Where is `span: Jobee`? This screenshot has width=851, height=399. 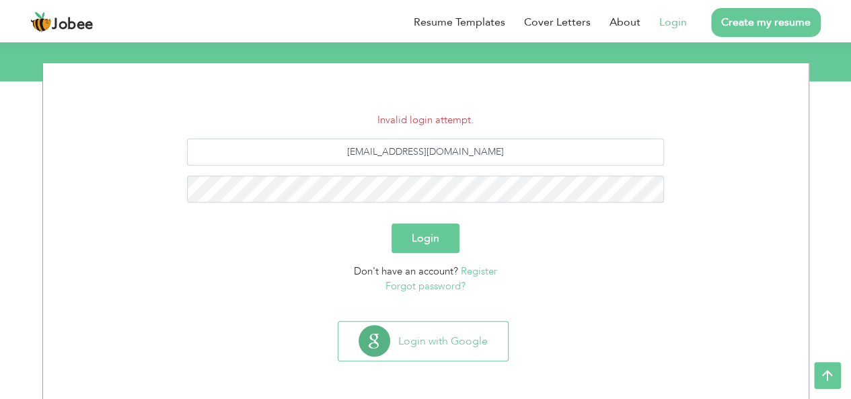 span: Jobee is located at coordinates (73, 25).